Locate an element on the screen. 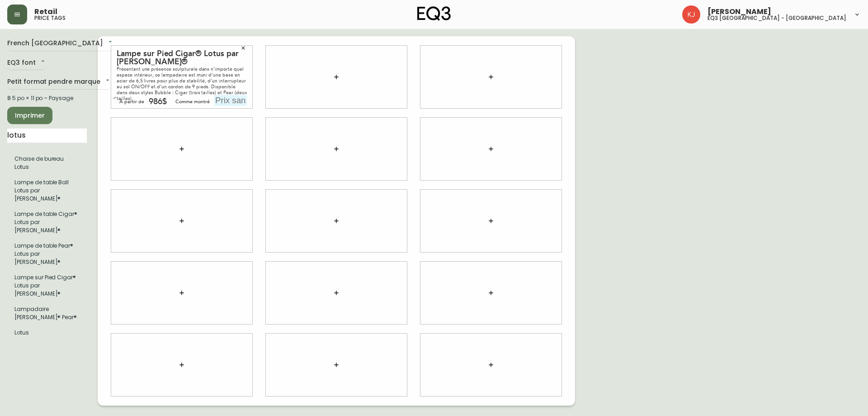 The image size is (868, 416). h5: price tags is located at coordinates (50, 18).